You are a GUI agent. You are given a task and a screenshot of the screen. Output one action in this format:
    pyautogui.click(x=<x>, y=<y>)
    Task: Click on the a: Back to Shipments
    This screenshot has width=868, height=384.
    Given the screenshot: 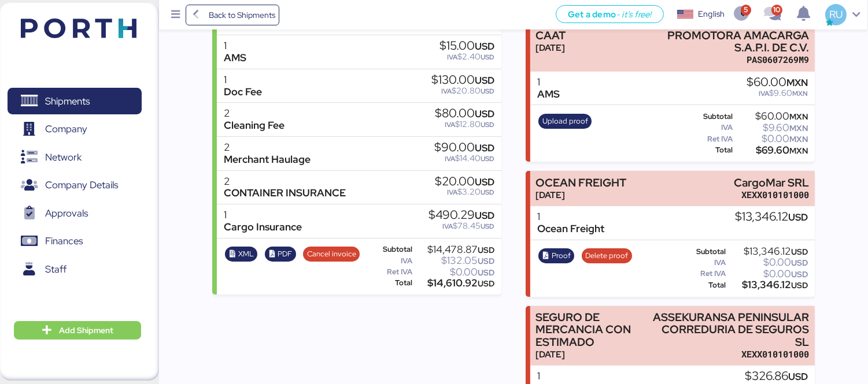 What is the action you would take?
    pyautogui.click(x=232, y=15)
    